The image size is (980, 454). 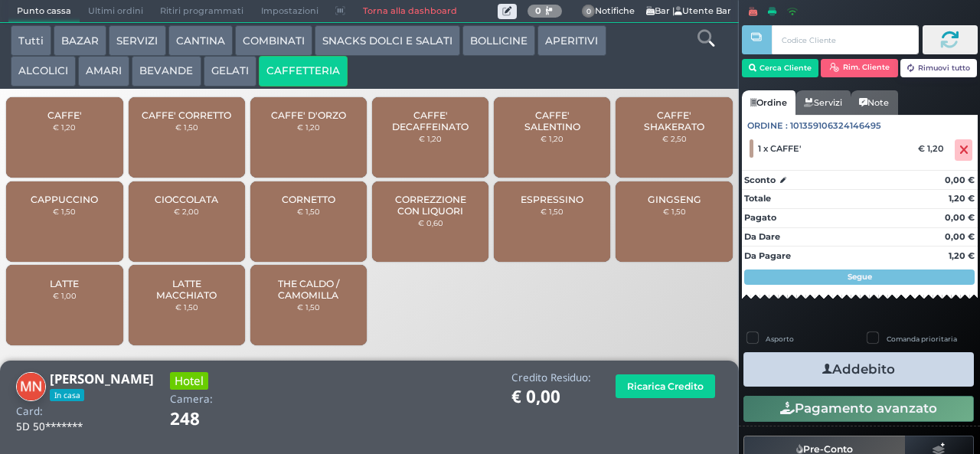 What do you see at coordinates (64, 296) in the screenshot?
I see `small: € 1,00` at bounding box center [64, 296].